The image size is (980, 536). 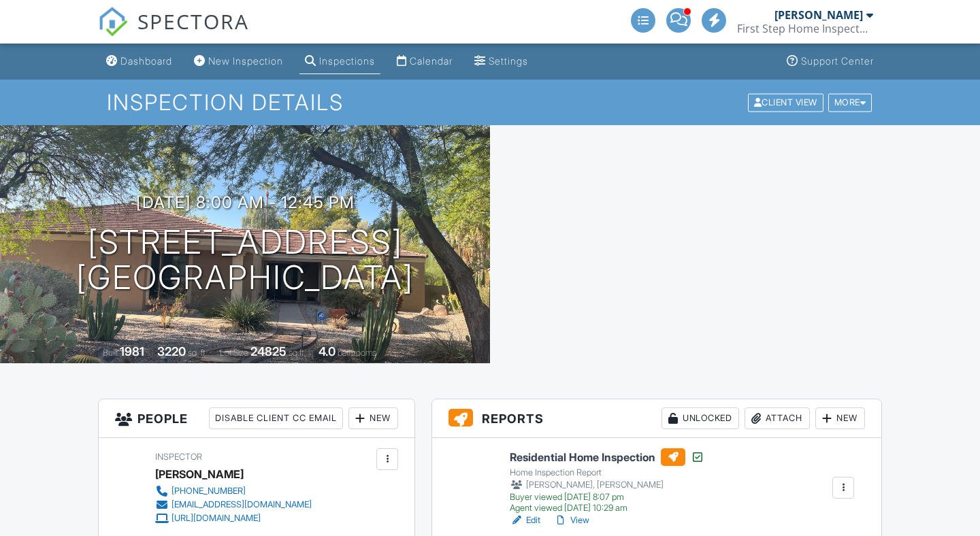 What do you see at coordinates (246, 60) in the screenshot?
I see `div: New Inspection` at bounding box center [246, 60].